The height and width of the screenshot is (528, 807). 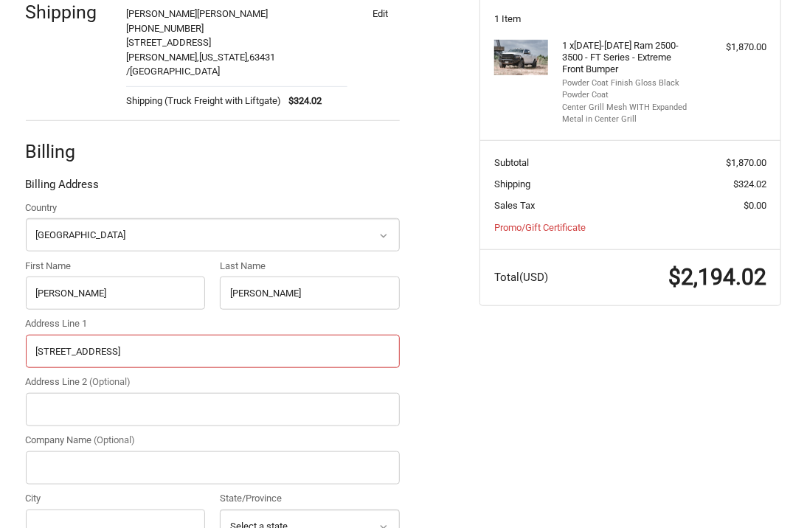 What do you see at coordinates (511, 162) in the screenshot?
I see `span: Subtotal` at bounding box center [511, 162].